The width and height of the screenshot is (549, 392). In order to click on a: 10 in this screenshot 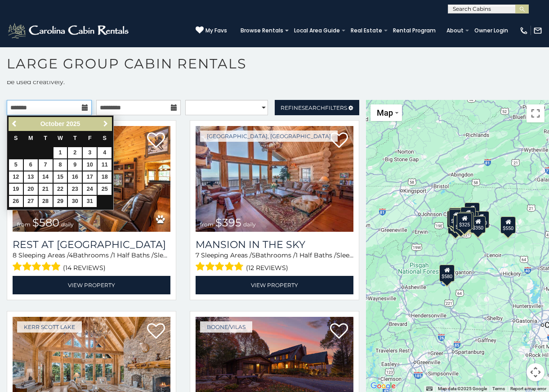, I will do `click(89, 165)`.